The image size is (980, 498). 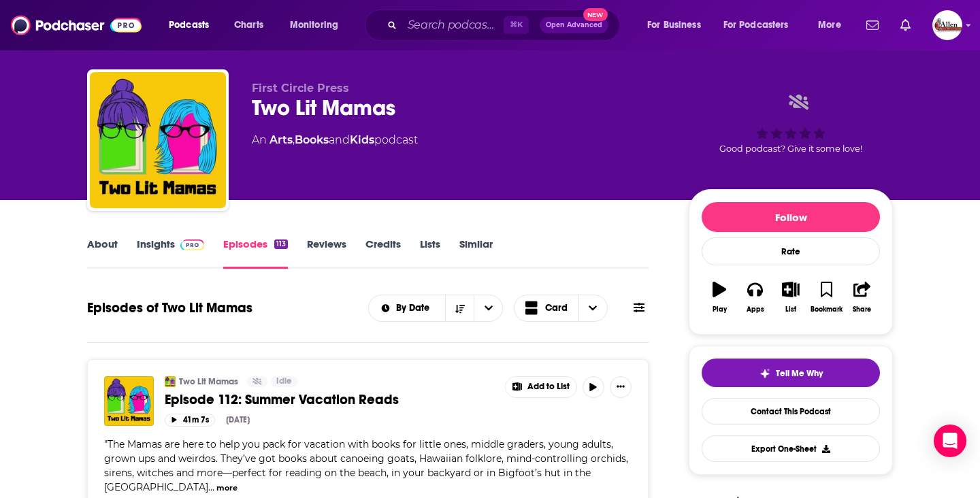 What do you see at coordinates (76, 25) in the screenshot?
I see `a: Podchaser - Follow, Share and Rate Podcasts` at bounding box center [76, 25].